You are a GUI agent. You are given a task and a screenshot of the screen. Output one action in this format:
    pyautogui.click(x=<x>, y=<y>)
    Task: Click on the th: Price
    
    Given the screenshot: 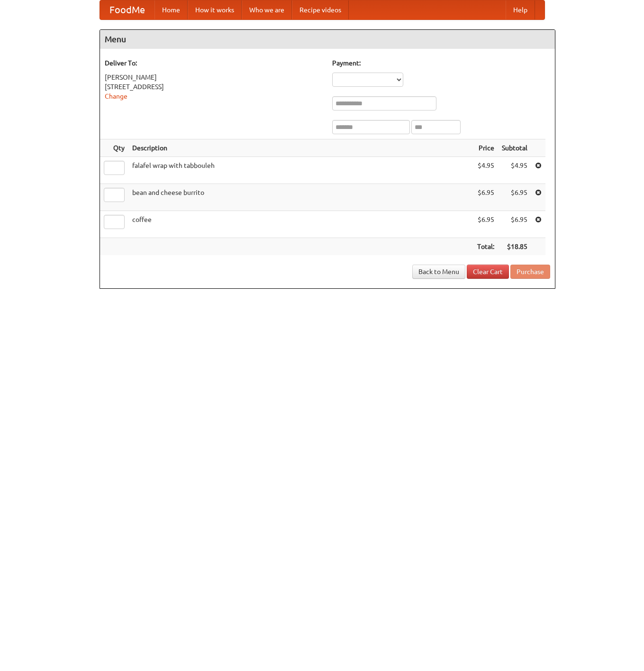 What is the action you would take?
    pyautogui.click(x=486, y=148)
    